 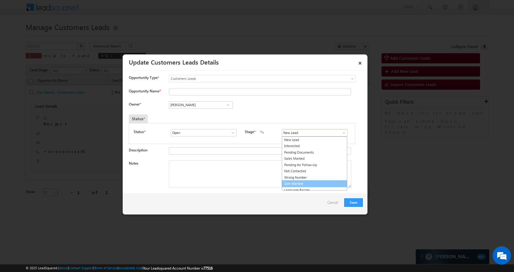 What do you see at coordinates (134, 163) in the screenshot?
I see `label: Notes` at bounding box center [134, 163].